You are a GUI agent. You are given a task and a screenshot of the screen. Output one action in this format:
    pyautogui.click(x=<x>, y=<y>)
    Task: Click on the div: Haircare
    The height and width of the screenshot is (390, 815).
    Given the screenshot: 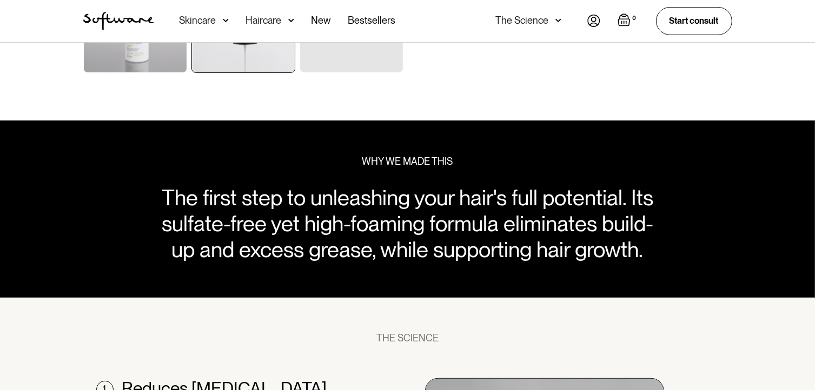 What is the action you would take?
    pyautogui.click(x=264, y=21)
    